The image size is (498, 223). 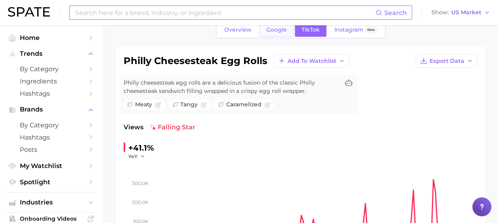 I want to click on span: Show, so click(x=440, y=12).